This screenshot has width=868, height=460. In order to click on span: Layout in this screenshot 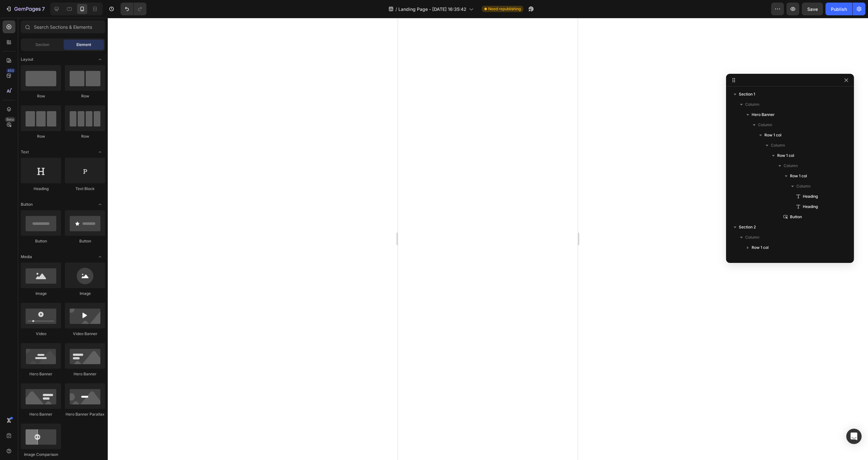, I will do `click(26, 60)`.